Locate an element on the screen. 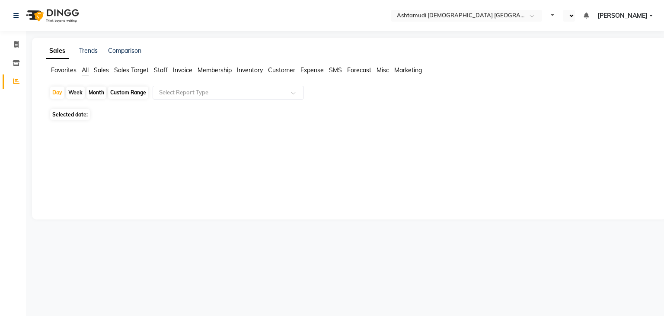 The image size is (664, 316). span: SMS is located at coordinates (336, 70).